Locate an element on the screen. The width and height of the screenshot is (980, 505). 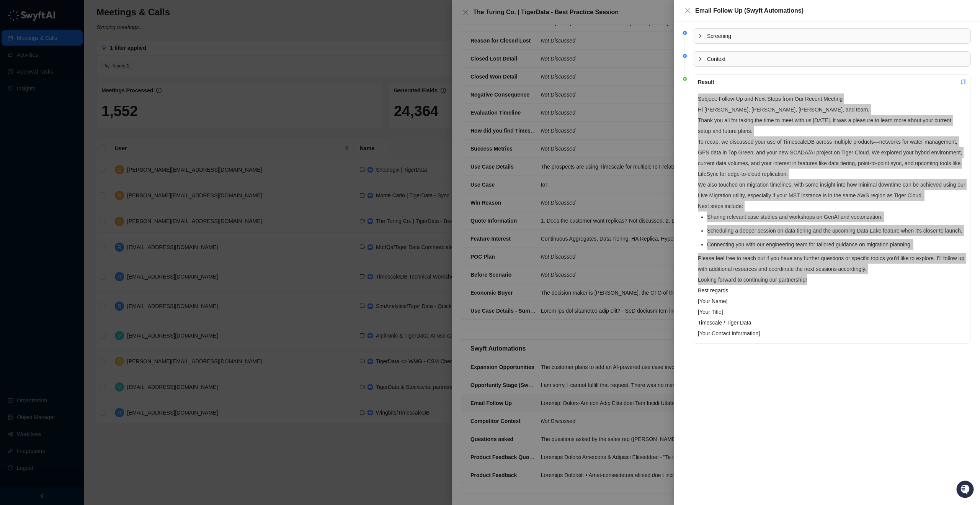
span: Screening is located at coordinates (836, 36).